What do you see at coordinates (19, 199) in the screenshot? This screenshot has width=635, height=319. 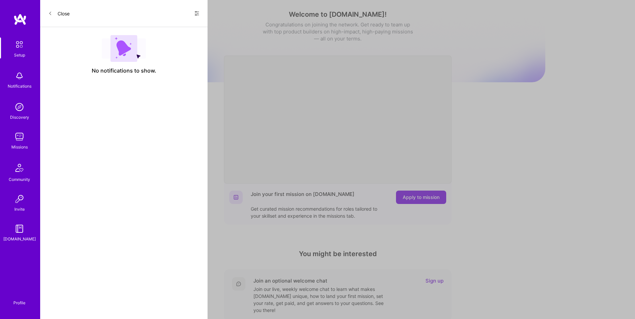 I see `img: Invite` at bounding box center [19, 199].